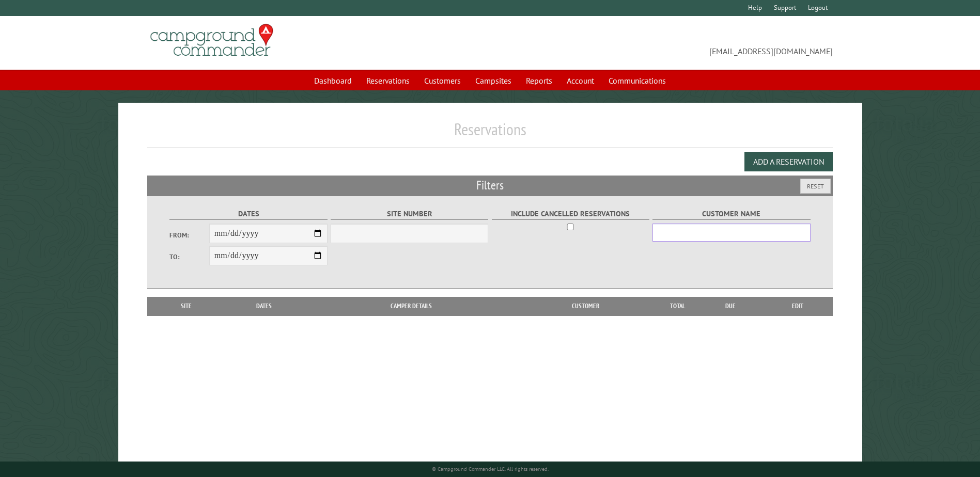  Describe the element at coordinates (264, 306) in the screenshot. I see `th: Dates` at that location.